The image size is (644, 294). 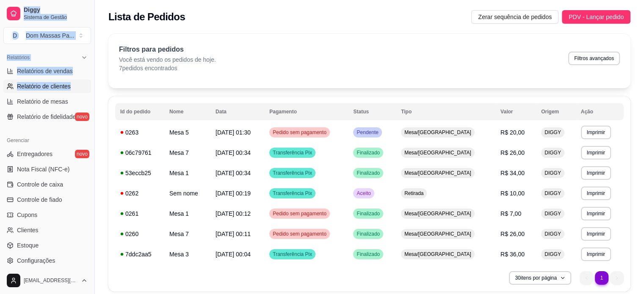 What do you see at coordinates (556, 111) in the screenshot?
I see `th: Origem` at bounding box center [556, 111].